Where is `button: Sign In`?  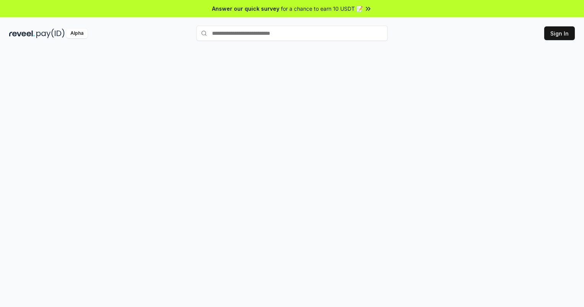 button: Sign In is located at coordinates (559, 33).